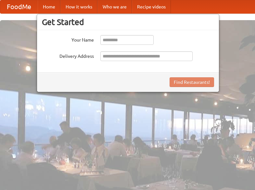  What do you see at coordinates (192, 82) in the screenshot?
I see `button: Find Restaurants!` at bounding box center [192, 82].